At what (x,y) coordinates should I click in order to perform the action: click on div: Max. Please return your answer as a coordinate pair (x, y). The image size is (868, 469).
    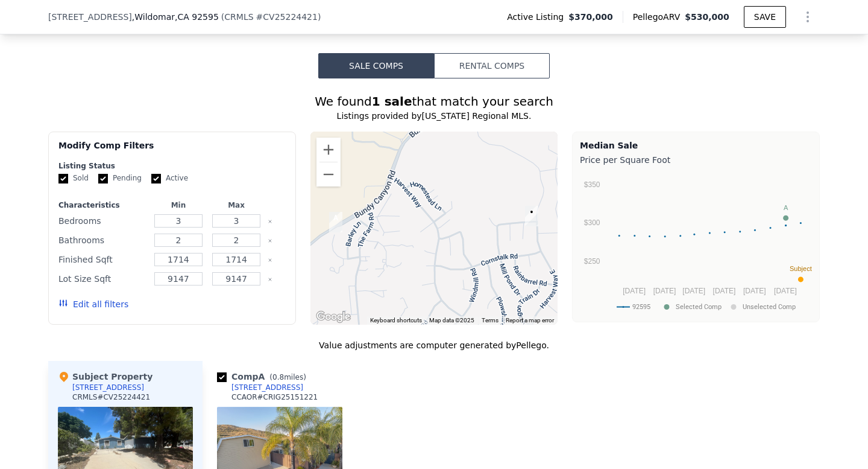
    Looking at the image, I should click on (236, 205).